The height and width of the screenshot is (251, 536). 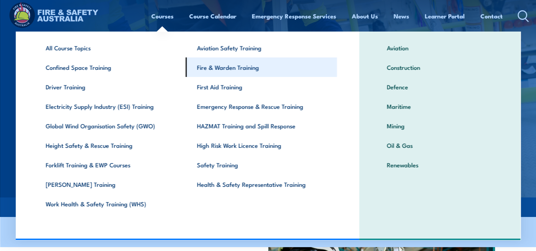 I want to click on a: Fire & Warden Training, so click(x=261, y=67).